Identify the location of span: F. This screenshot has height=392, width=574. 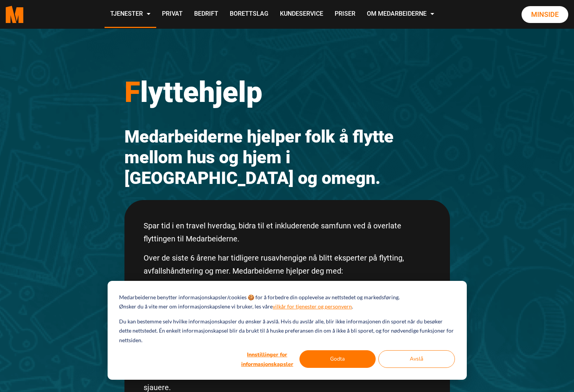
(132, 92).